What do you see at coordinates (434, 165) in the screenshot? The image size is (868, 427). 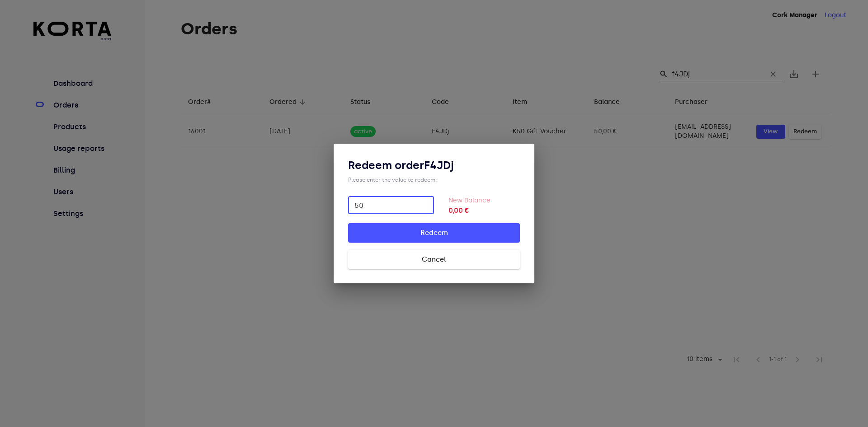 I see `h3: Redeem order F4JDj` at bounding box center [434, 165].